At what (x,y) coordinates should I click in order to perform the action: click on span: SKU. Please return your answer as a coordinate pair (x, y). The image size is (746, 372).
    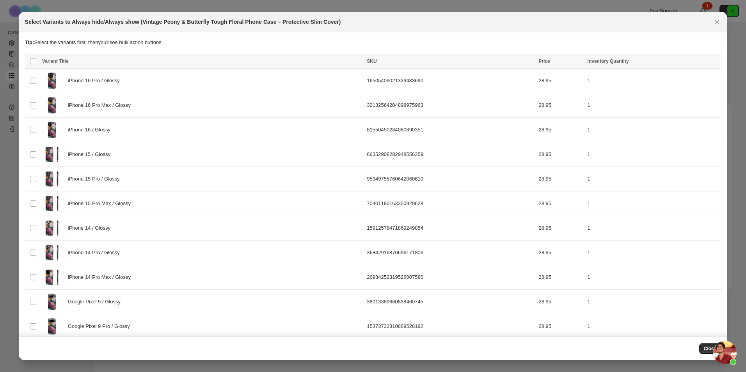
    Looking at the image, I should click on (371, 61).